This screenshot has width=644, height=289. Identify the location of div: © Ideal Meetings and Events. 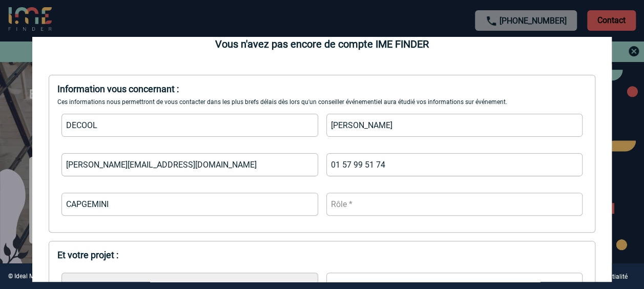
(47, 276).